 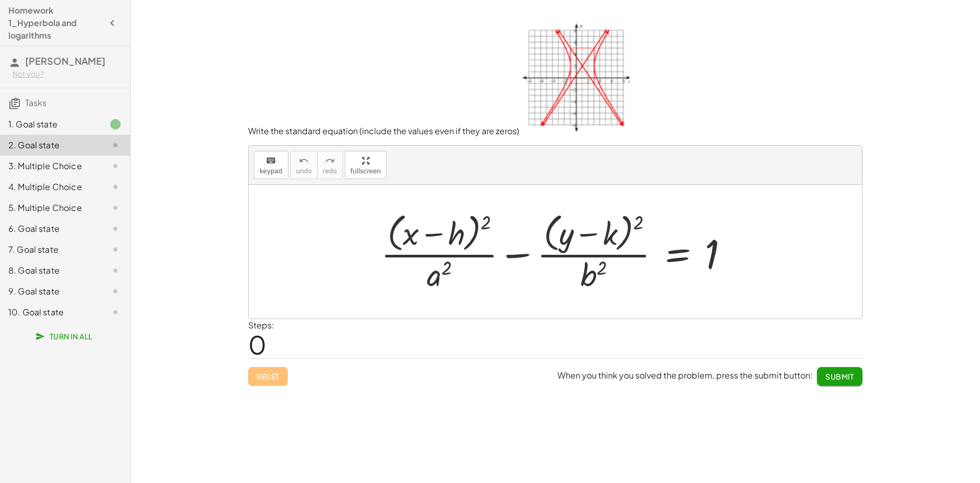 I want to click on div: 1. Goal state, so click(x=50, y=125).